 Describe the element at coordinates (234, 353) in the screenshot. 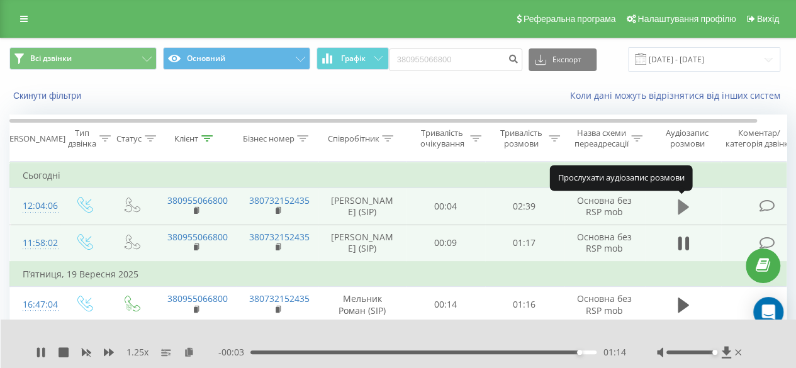

I see `span: - 00:03` at that location.